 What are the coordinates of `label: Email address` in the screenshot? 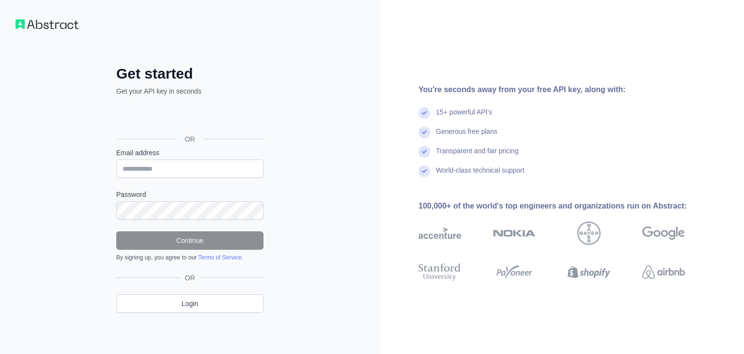 It's located at (190, 153).